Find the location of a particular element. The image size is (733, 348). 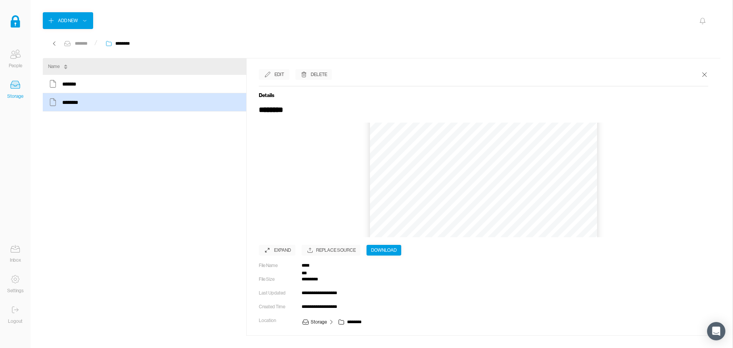

button: Add New is located at coordinates (68, 21).